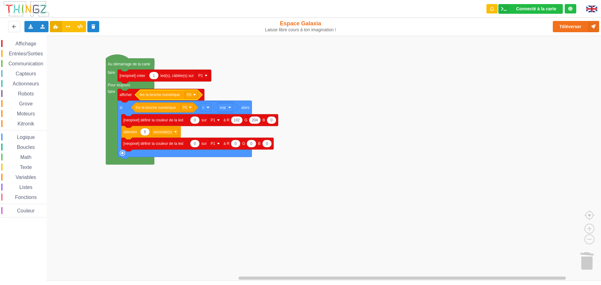 The height and width of the screenshot is (285, 601). Describe the element at coordinates (237, 120) in the screenshot. I see `text: 102` at that location.